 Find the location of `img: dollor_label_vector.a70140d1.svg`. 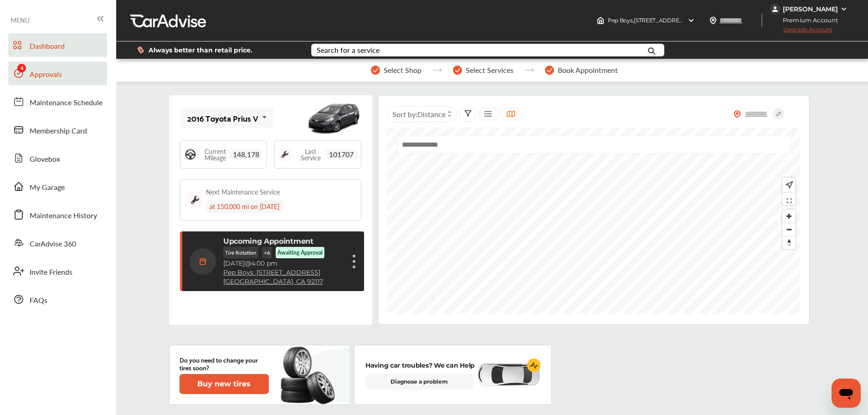

img: dollor_label_vector.a70140d1.svg is located at coordinates (140, 50).